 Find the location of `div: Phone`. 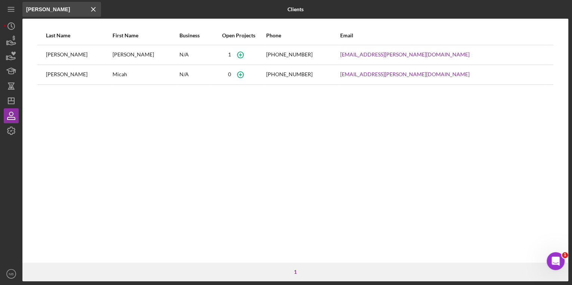

div: Phone is located at coordinates (303, 36).